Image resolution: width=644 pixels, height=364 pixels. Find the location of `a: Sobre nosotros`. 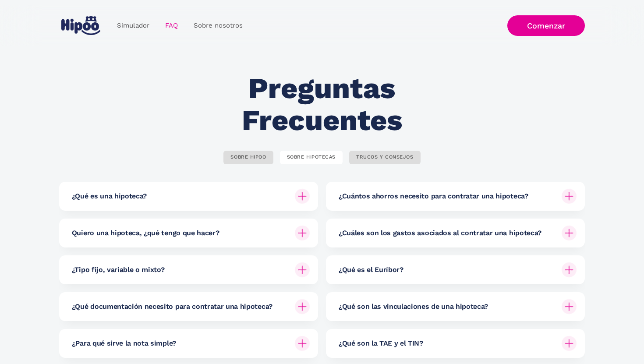

a: Sobre nosotros is located at coordinates (218, 26).